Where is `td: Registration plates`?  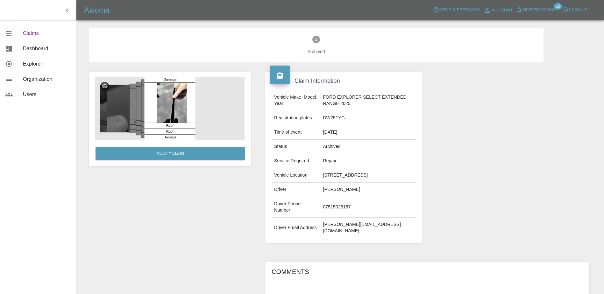
td: Registration plates is located at coordinates (296, 118).